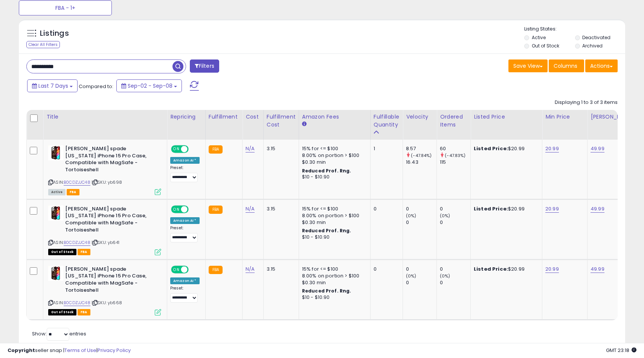 This screenshot has width=644, height=358. I want to click on div: Amazon AI *, so click(185, 281).